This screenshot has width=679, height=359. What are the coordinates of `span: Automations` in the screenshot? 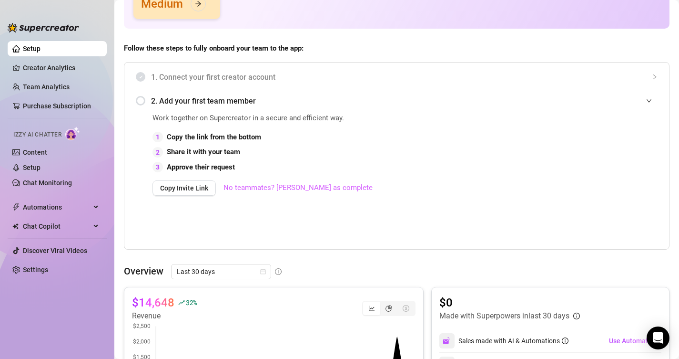 It's located at (57, 207).